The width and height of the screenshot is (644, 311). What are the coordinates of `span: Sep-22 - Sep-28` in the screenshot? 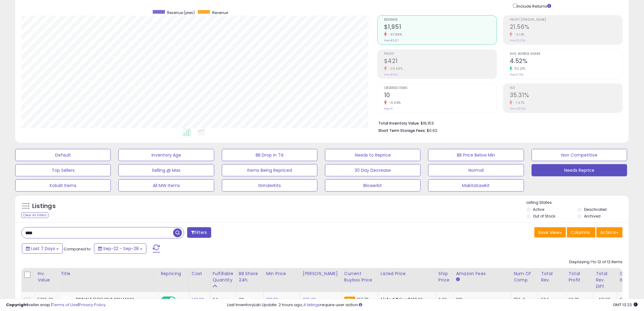 It's located at (121, 249).